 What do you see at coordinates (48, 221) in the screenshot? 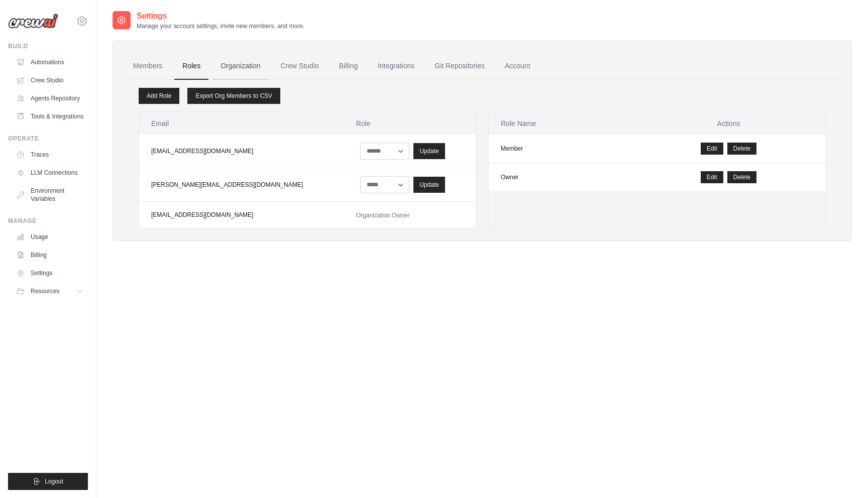
I see `div: Manage` at bounding box center [48, 221].